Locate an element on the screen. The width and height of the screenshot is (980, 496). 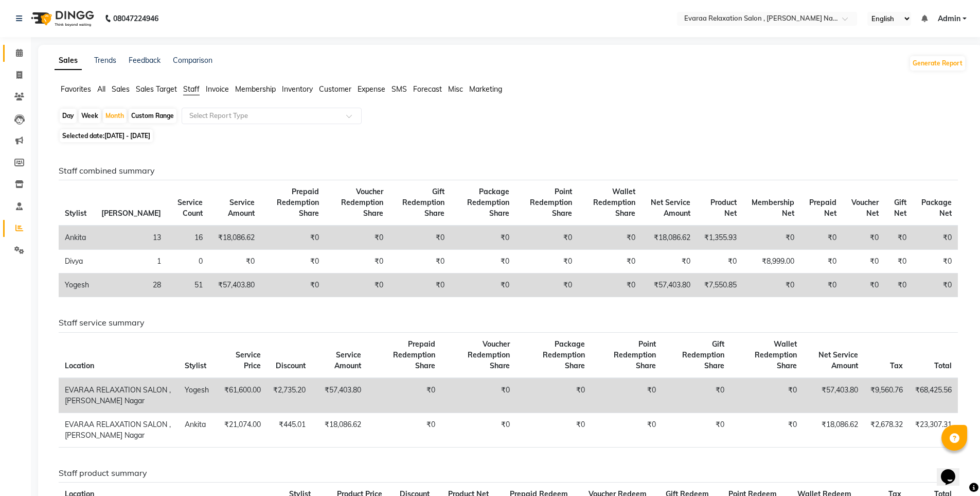
a: Sales is located at coordinates (68, 61).